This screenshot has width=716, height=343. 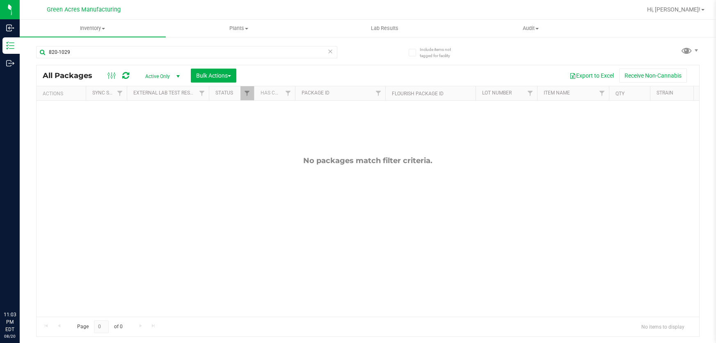 What do you see at coordinates (275, 93) in the screenshot?
I see `th: Has COA` at bounding box center [275, 93].